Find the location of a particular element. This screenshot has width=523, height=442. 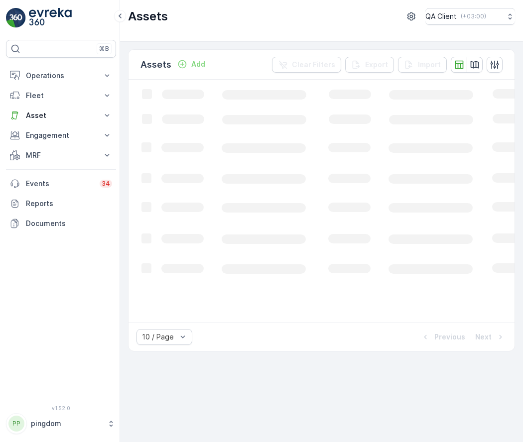

p: Operations is located at coordinates (61, 76).